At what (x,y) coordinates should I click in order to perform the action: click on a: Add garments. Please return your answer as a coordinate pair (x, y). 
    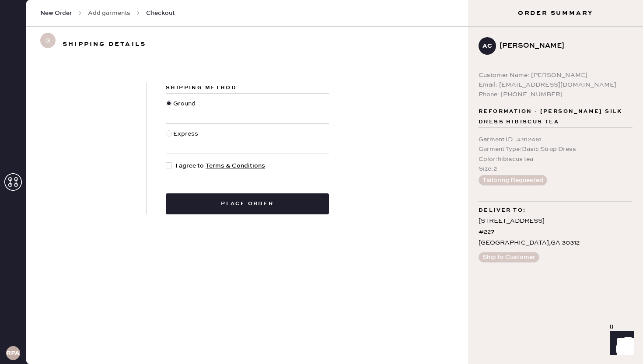
    Looking at the image, I should click on (109, 13).